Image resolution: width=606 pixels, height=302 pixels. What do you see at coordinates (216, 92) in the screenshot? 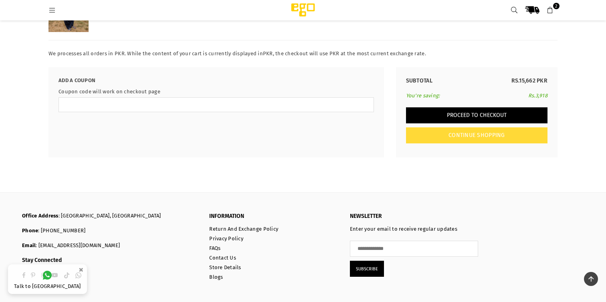
I see `label: Coupon code will work on checkout page` at bounding box center [216, 92].